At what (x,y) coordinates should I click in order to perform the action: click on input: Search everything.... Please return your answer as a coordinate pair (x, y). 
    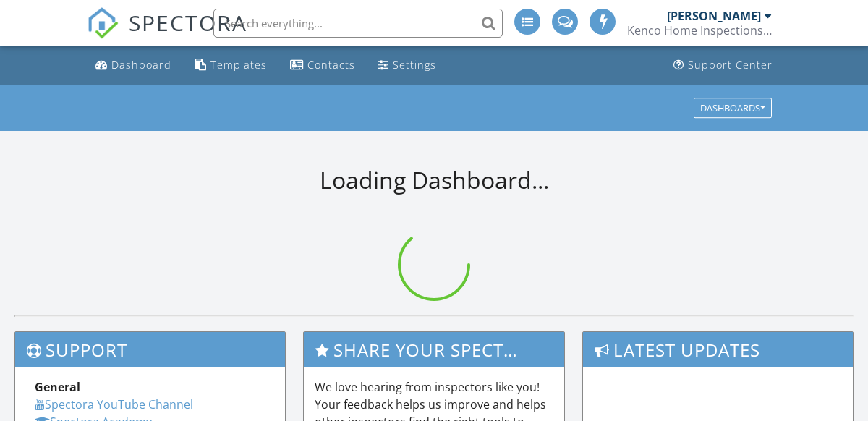
    Looking at the image, I should click on (358, 23).